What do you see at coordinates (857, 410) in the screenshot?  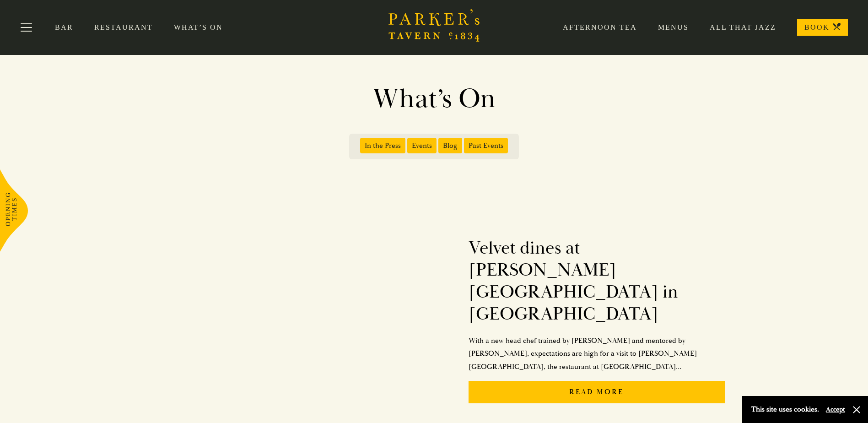 I see `button: Close and accept` at bounding box center [857, 410].